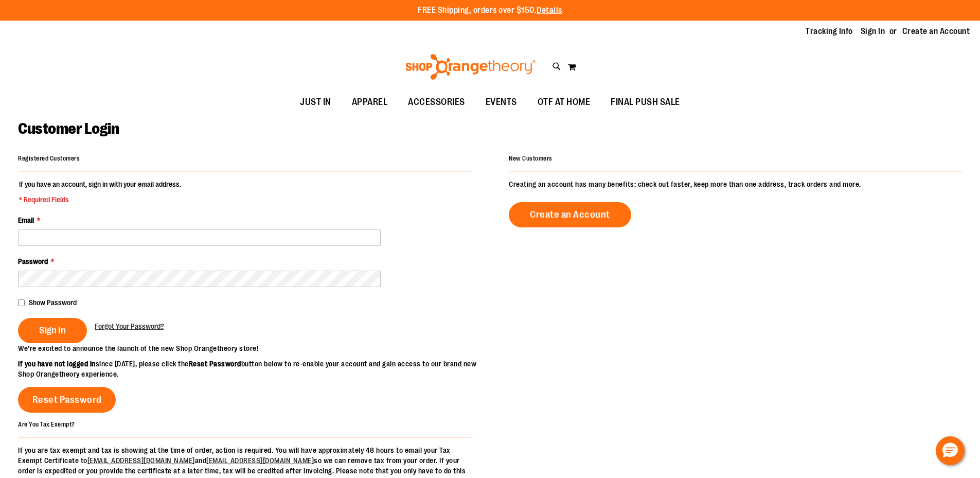 This screenshot has width=980, height=478. What do you see at coordinates (830, 31) in the screenshot?
I see `a: Tracking Info` at bounding box center [830, 31].